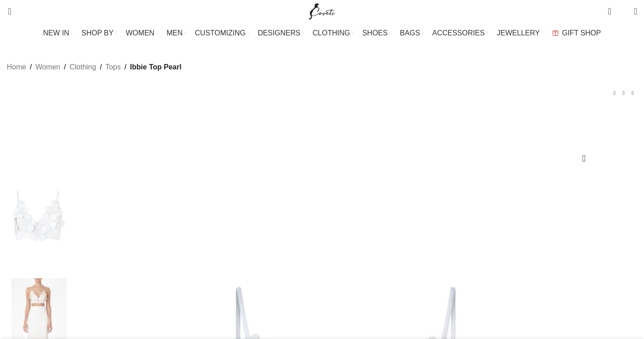 Image resolution: width=644 pixels, height=339 pixels. What do you see at coordinates (82, 67) in the screenshot?
I see `a: Clothing` at bounding box center [82, 67].